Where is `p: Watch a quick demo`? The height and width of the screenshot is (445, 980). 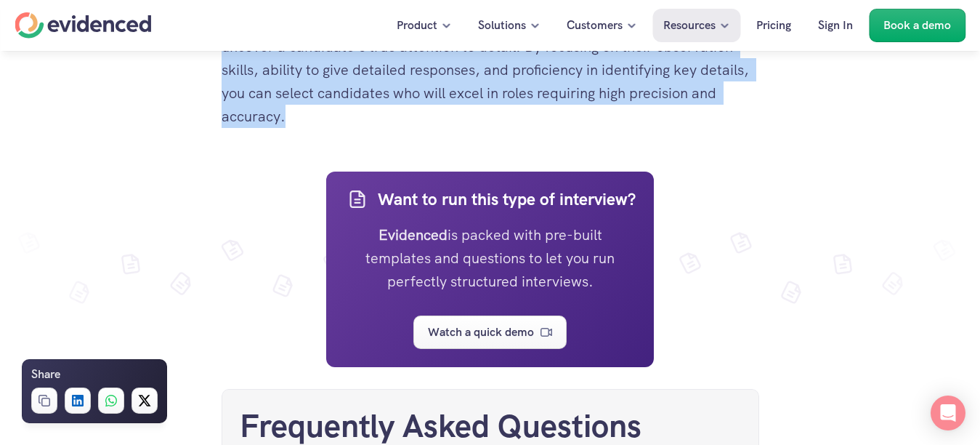
p: Watch a quick demo is located at coordinates (481, 332).